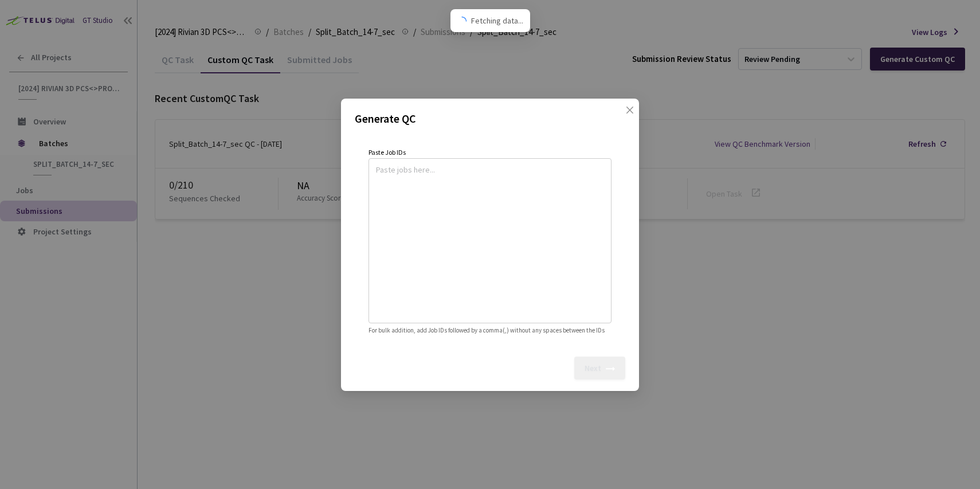  I want to click on span: Paste Job IDs, so click(387, 152).